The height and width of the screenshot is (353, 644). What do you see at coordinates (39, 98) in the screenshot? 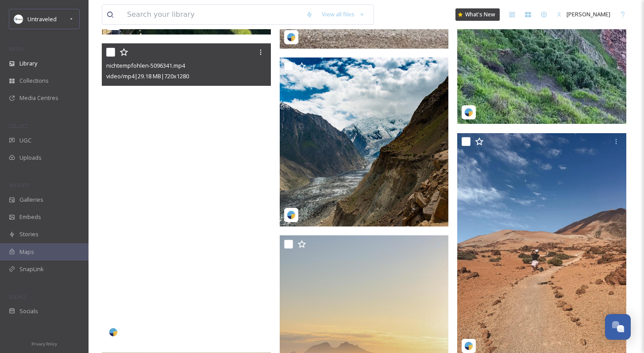
I see `span: Media Centres` at bounding box center [39, 98].